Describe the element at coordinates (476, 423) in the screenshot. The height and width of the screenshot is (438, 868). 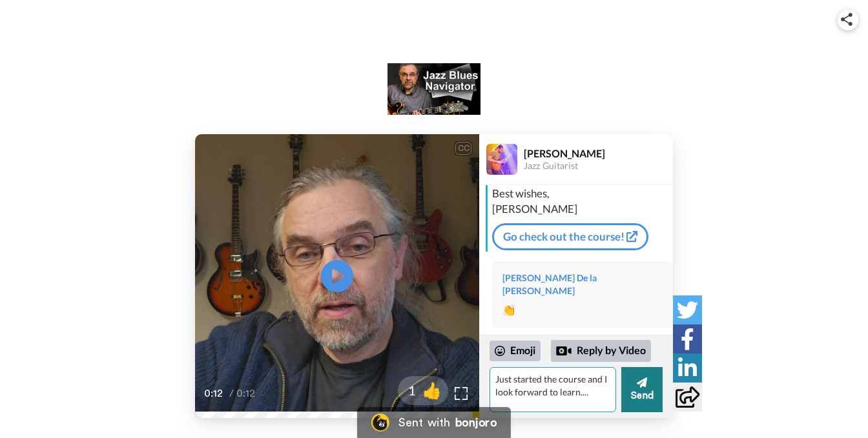
I see `div: bonjoro` at that location.